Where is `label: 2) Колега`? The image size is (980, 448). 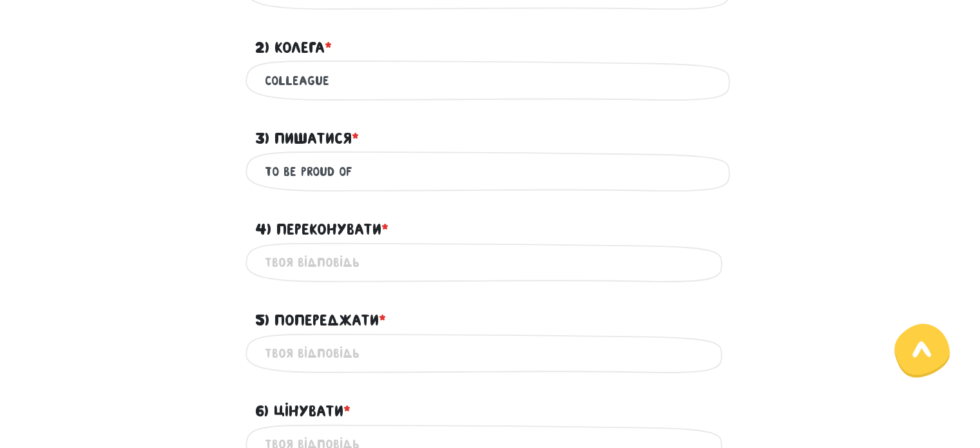 label: 2) Колега is located at coordinates (293, 48).